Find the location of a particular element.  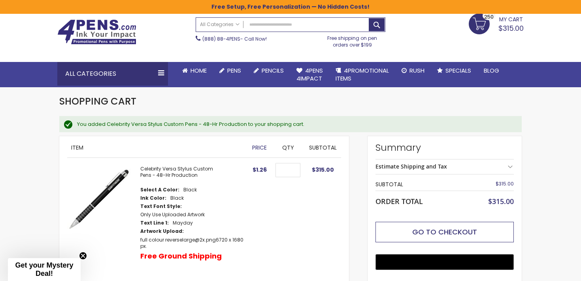

span: $1.26 is located at coordinates (260, 170).